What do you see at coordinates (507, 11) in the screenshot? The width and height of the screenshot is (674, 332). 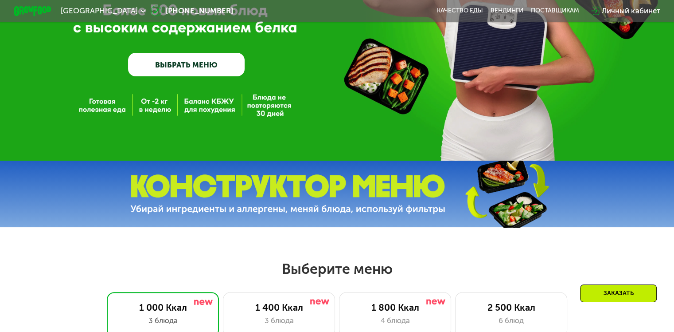 I see `a: Вендинги` at bounding box center [507, 11].